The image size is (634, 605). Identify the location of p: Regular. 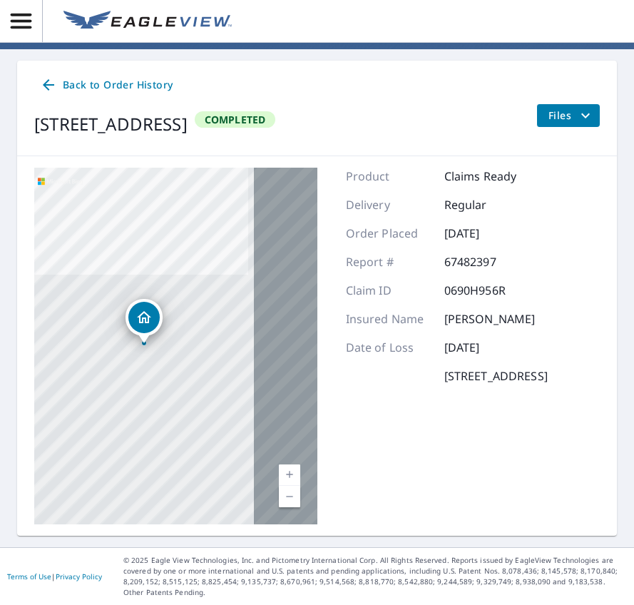
(487, 205).